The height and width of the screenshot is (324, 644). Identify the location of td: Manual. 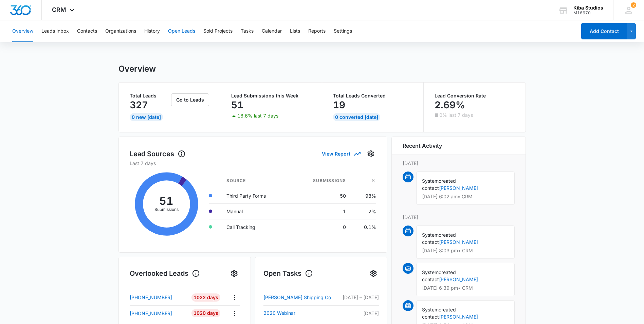
(255, 211).